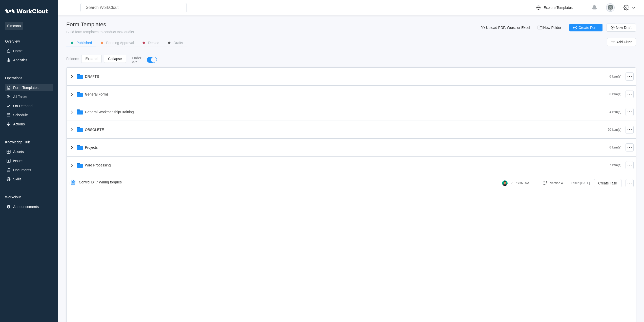 Image resolution: width=644 pixels, height=322 pixels. What do you see at coordinates (29, 115) in the screenshot?
I see `a: Schedule` at bounding box center [29, 115].